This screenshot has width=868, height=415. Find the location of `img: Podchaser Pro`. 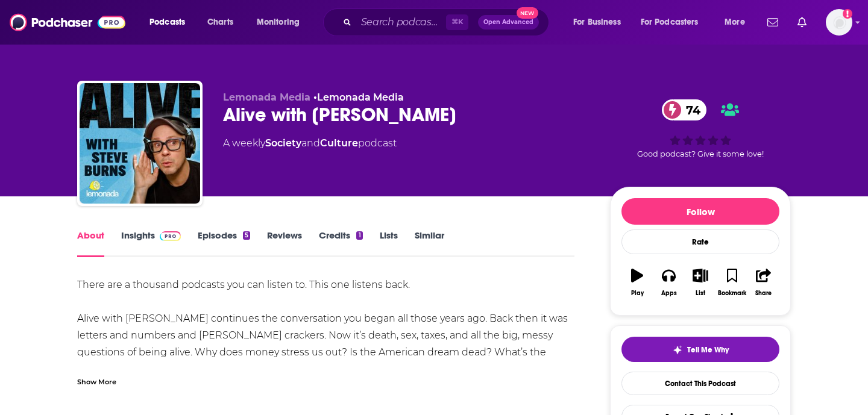

img: Podchaser Pro is located at coordinates (170, 236).